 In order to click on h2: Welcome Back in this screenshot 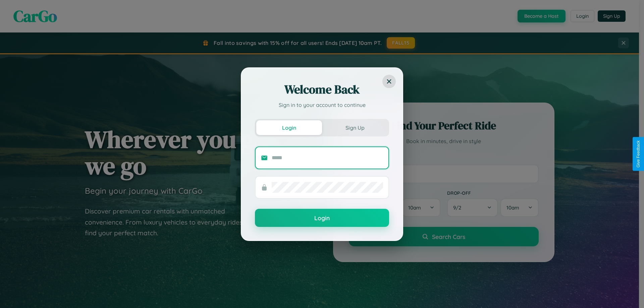, I will do `click(322, 90)`.